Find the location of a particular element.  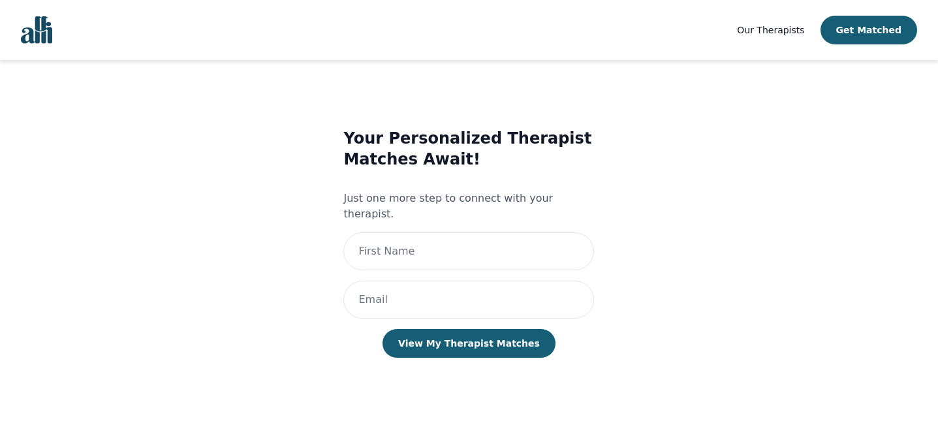

button: Get Matched is located at coordinates (869, 30).